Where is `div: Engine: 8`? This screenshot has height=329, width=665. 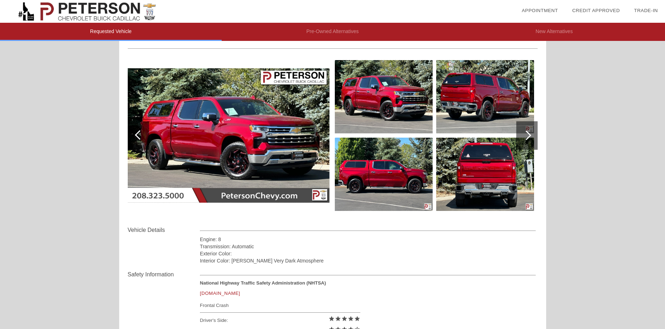
div: Engine: 8 is located at coordinates (368, 239).